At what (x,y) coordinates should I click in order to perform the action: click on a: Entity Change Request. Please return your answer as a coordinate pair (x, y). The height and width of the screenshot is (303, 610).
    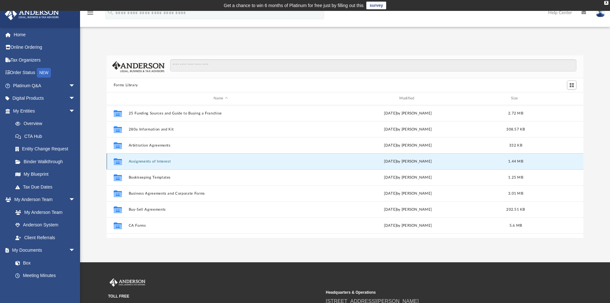
    Looking at the image, I should click on (47, 149).